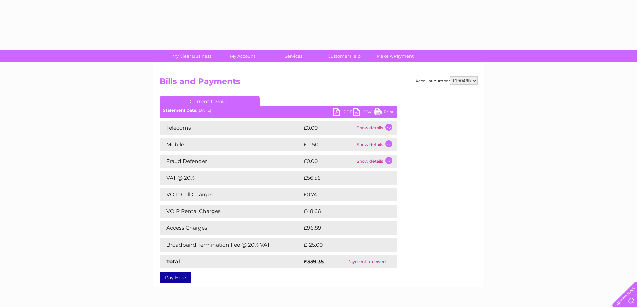  What do you see at coordinates (180, 110) in the screenshot?
I see `b: Statement Date:` at bounding box center [180, 110].